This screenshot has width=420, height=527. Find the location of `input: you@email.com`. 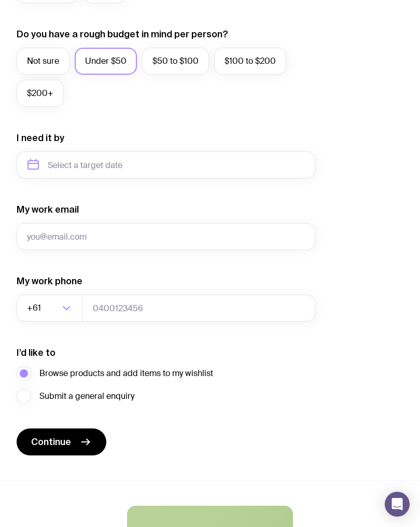

input: you@email.com is located at coordinates (166, 236).